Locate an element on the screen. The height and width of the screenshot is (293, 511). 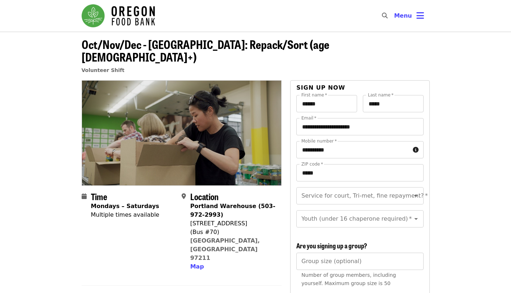
button: Map is located at coordinates (197, 267).